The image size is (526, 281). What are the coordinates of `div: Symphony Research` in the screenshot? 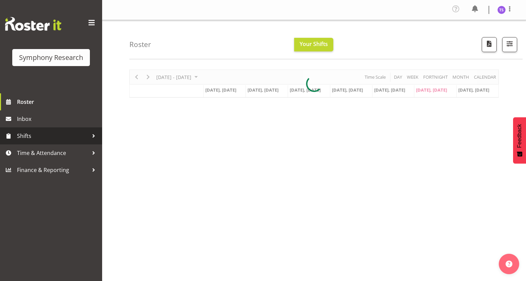 It's located at (51, 58).